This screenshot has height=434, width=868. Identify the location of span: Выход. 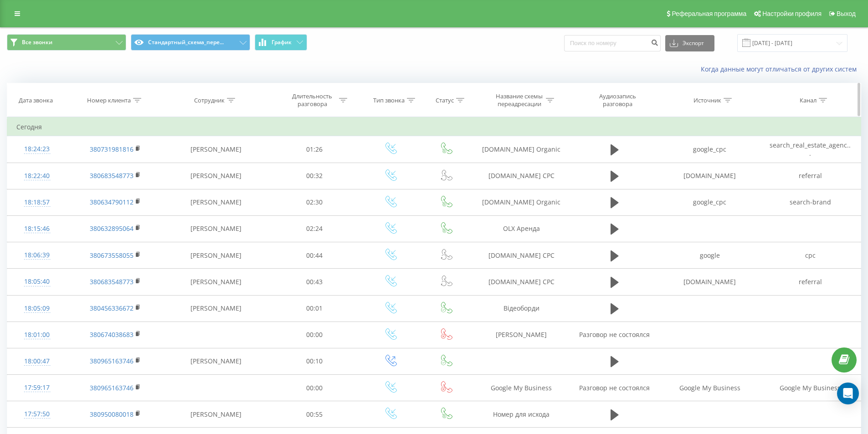
(846, 14).